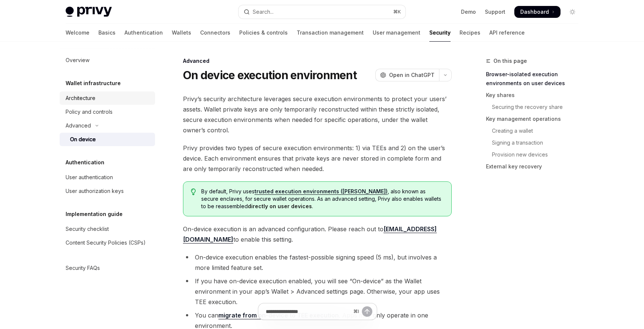 The width and height of the screenshot is (644, 329). Describe the element at coordinates (535, 95) in the screenshot. I see `a: Key shares` at that location.